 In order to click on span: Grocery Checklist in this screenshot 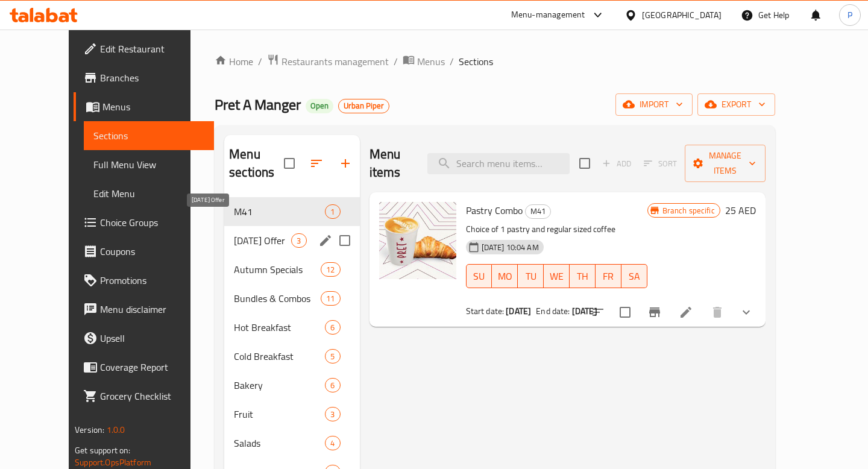, I will do `click(152, 396)`.